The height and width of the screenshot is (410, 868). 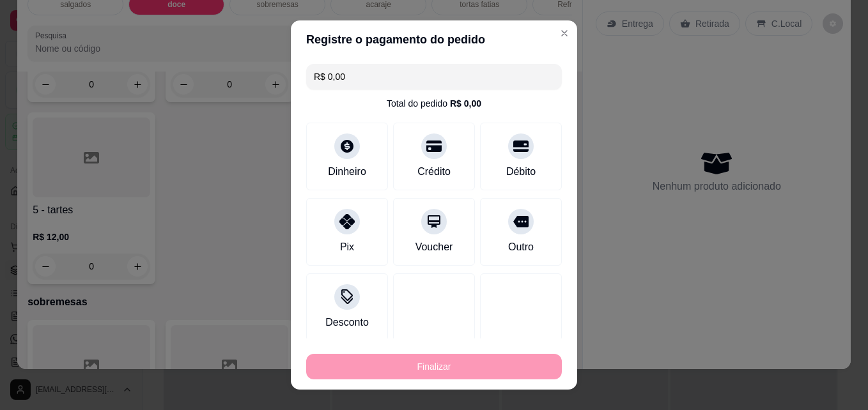 I want to click on input: Ex.: hambúrguer de cordeiro, so click(x=434, y=76).